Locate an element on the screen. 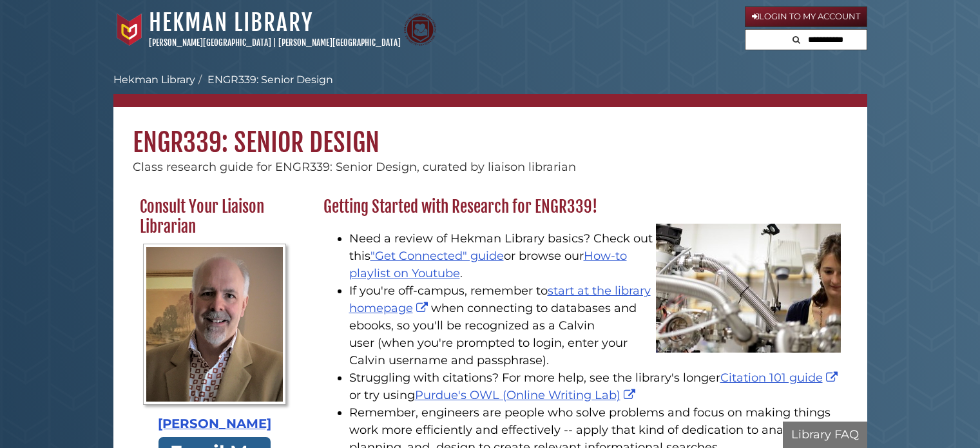 This screenshot has width=980, height=448. a: start at the library homepage is located at coordinates (500, 299).